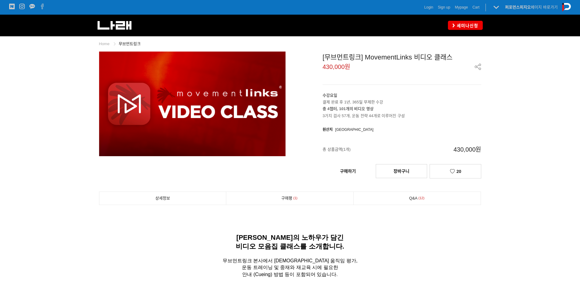 This screenshot has width=580, height=291. Describe the element at coordinates (461, 7) in the screenshot. I see `span: Mypage` at that location.